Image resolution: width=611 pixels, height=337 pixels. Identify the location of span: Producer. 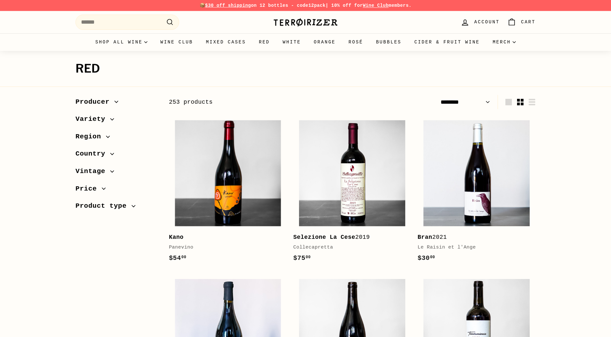
(95, 102).